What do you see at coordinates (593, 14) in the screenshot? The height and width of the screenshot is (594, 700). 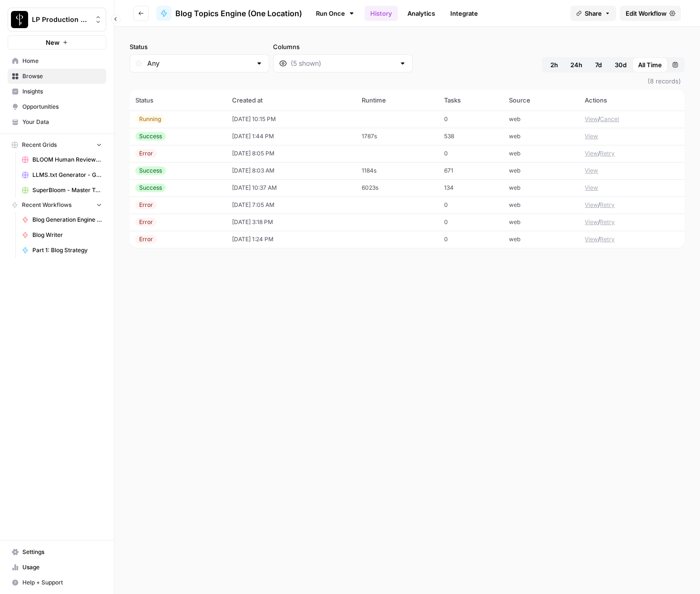 I see `span: Share` at bounding box center [593, 14].